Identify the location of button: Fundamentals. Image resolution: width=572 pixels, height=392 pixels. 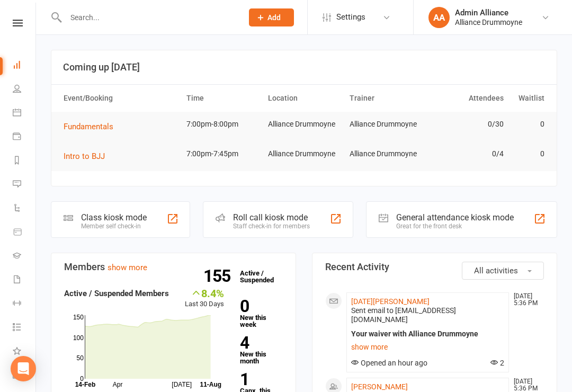
(92, 126).